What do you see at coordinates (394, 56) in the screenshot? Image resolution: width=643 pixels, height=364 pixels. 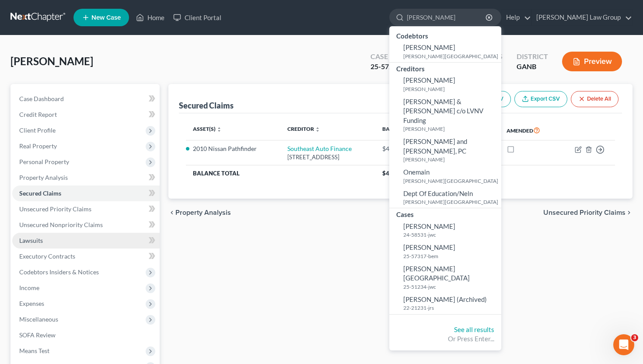 I see `div: Case` at bounding box center [394, 56].